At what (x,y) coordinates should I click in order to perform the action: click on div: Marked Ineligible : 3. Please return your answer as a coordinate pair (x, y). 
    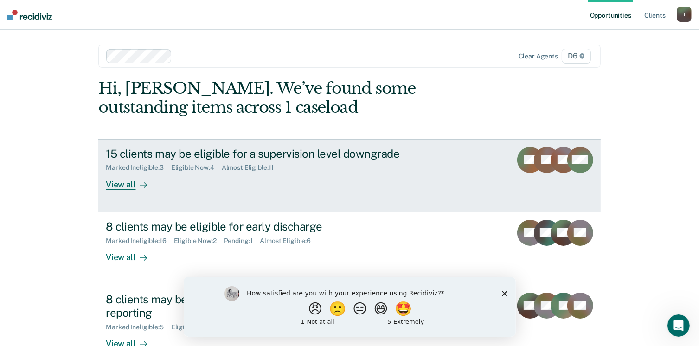
    Looking at the image, I should click on (138, 167).